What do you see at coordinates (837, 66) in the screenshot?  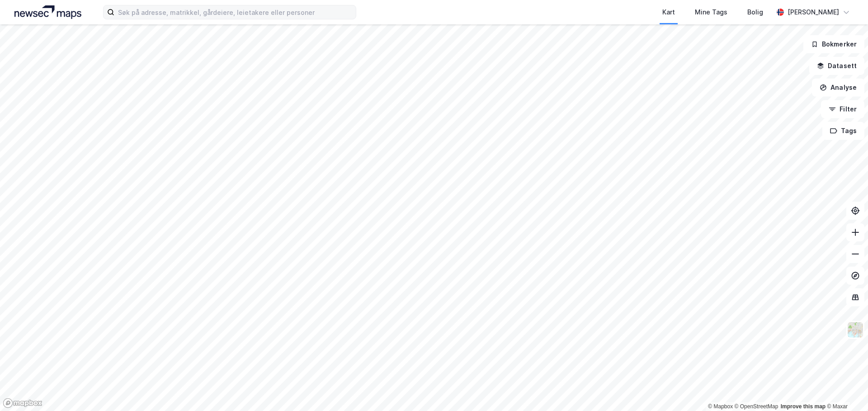 I see `button: Datasett` at bounding box center [837, 66].